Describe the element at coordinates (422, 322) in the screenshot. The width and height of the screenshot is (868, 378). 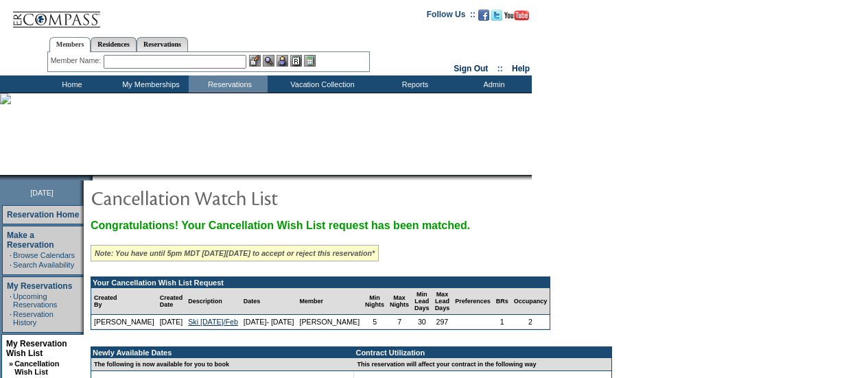
I see `td: 30` at that location.